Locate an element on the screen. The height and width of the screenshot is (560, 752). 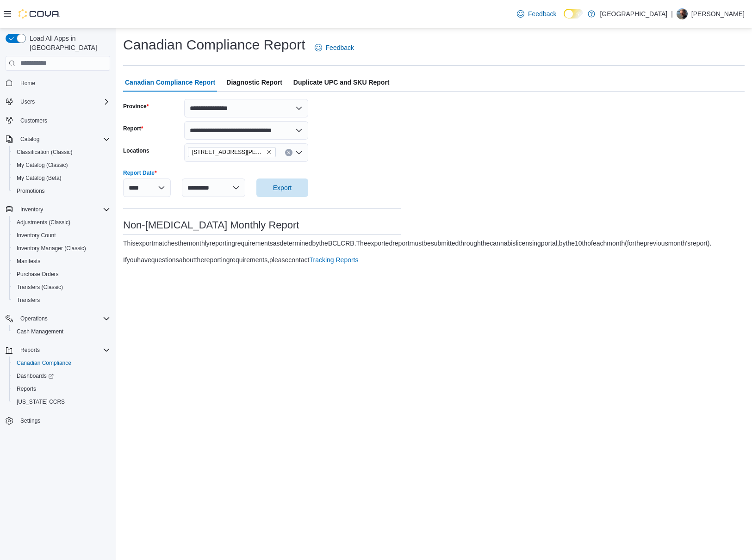
span: Duplicate UPC and SKU Report is located at coordinates (342, 82).